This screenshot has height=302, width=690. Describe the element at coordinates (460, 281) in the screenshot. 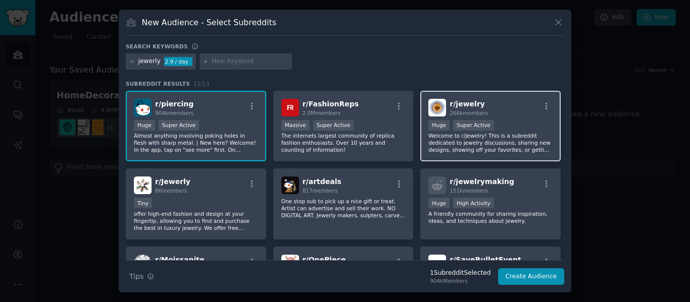

I see `div: 904k Members` at that location.